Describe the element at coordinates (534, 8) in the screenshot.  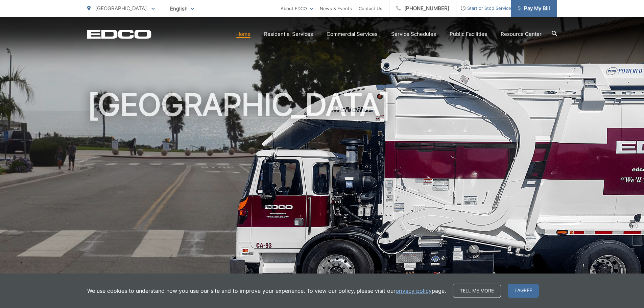
I see `span: Pay My Bill` at that location.